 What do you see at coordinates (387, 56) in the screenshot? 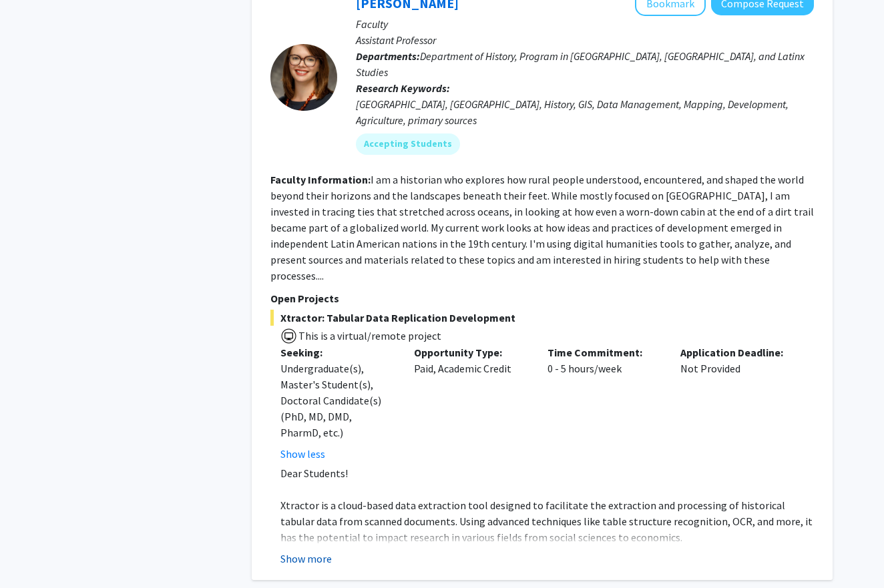
I see `b: Departments:` at bounding box center [387, 56].